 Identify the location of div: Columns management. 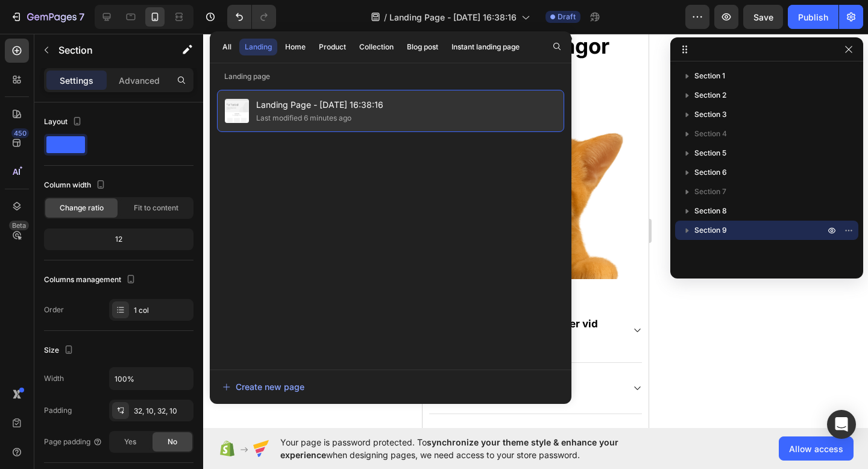
(91, 280).